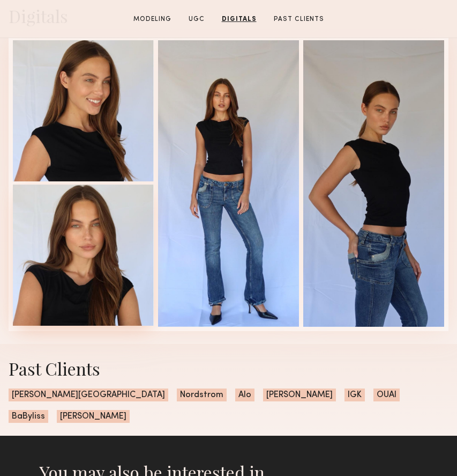  What do you see at coordinates (245, 395) in the screenshot?
I see `span: Alo` at bounding box center [245, 395].